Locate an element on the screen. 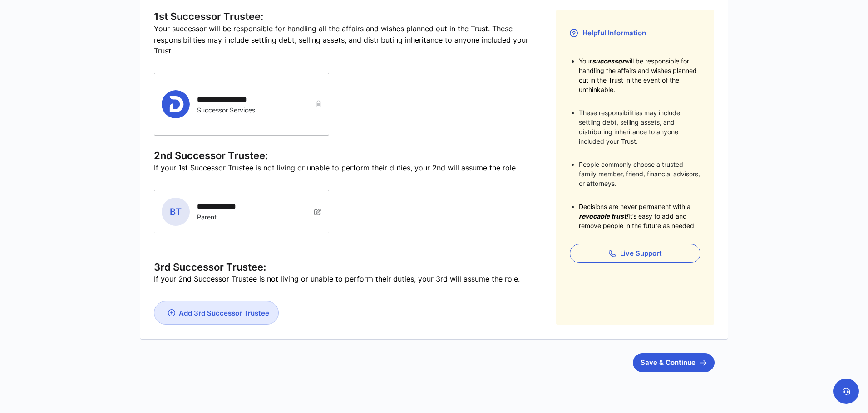  a: Add 3rd Successor Trustee is located at coordinates (216, 313).